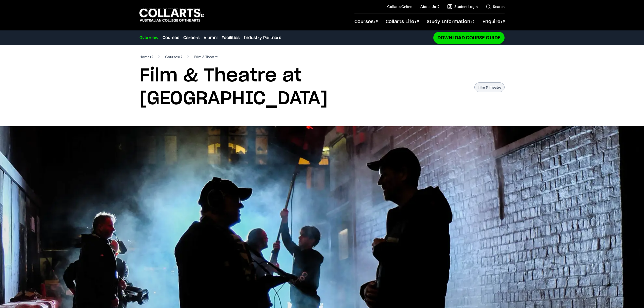 The image size is (644, 308). Describe the element at coordinates (450, 22) in the screenshot. I see `a: Study Information` at that location.